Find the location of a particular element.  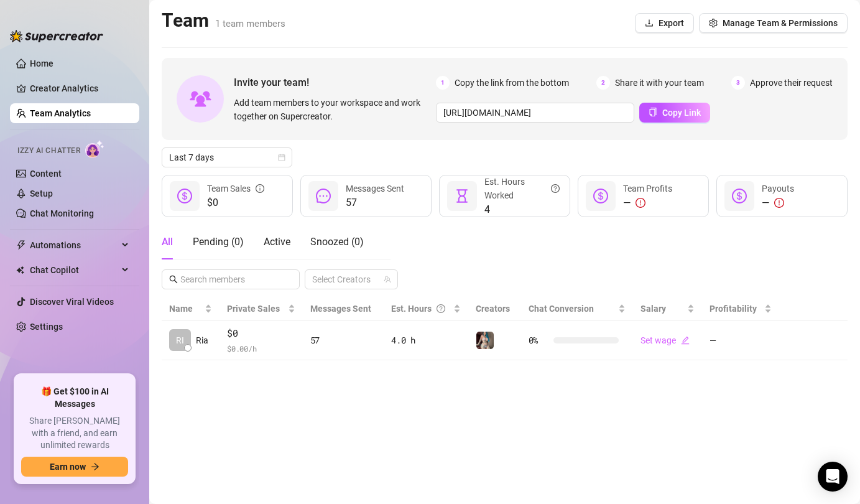

span: Copy the link from the bottom is located at coordinates (512, 83).